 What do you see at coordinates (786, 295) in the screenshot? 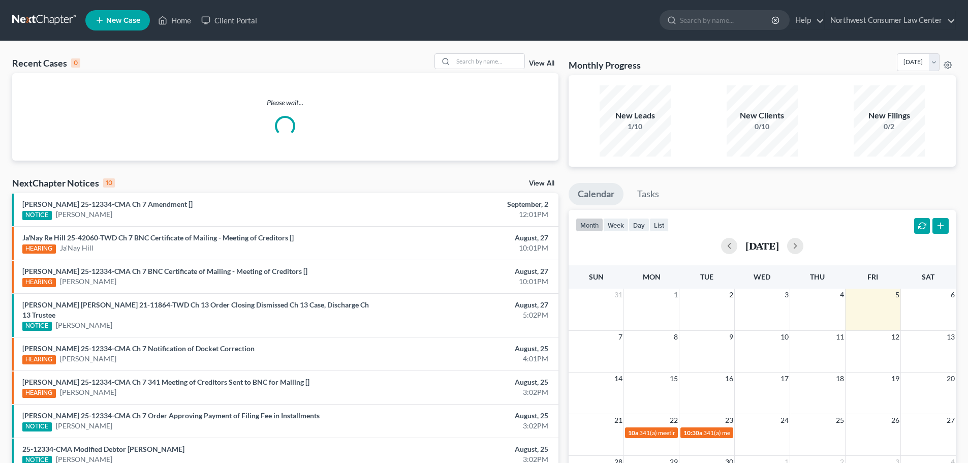
I see `span: 3` at bounding box center [786, 295].